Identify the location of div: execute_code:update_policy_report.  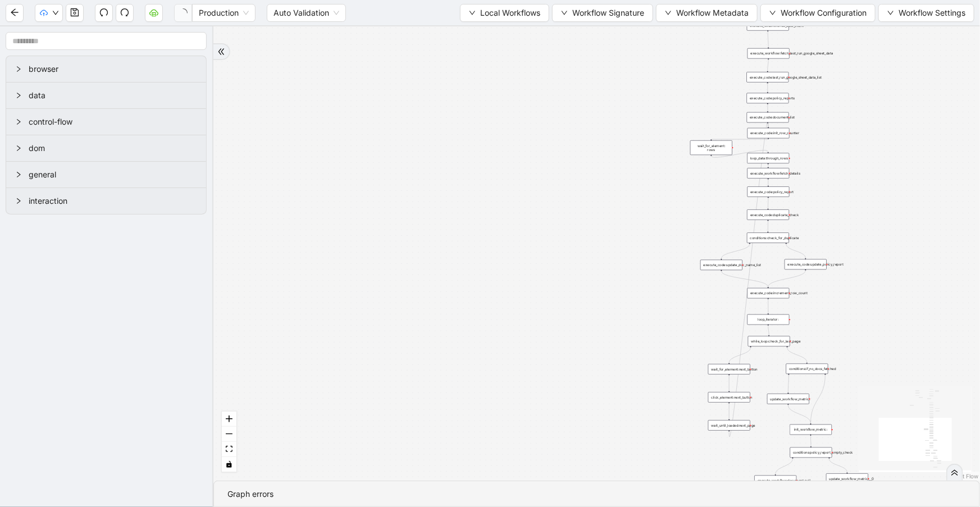
(805, 264).